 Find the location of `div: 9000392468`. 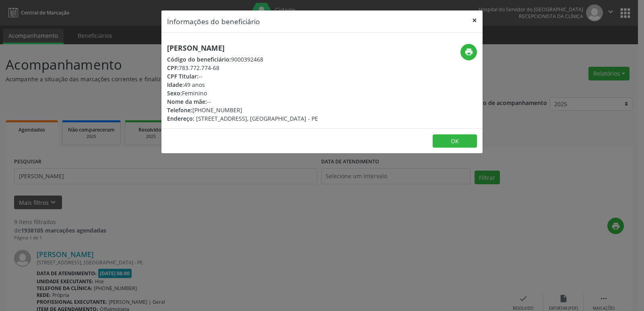

div: 9000392468 is located at coordinates (242, 59).